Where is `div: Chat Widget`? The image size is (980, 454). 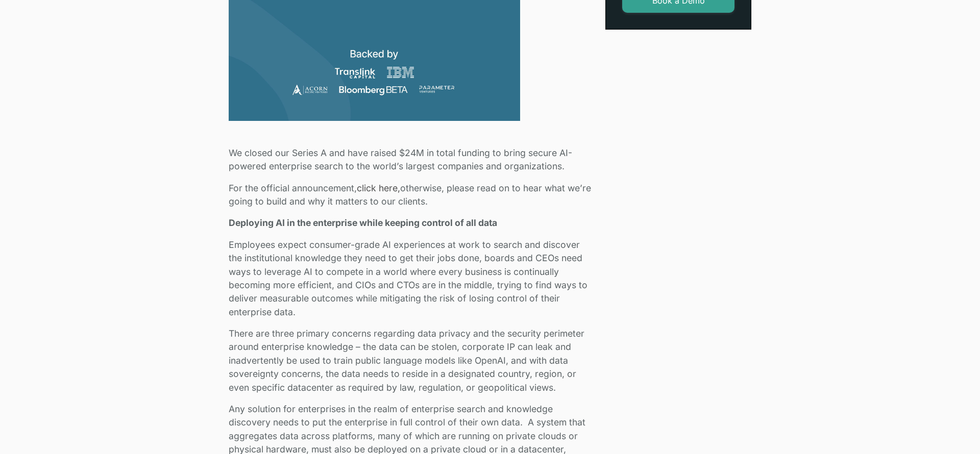
div: Chat Widget is located at coordinates (955, 430).